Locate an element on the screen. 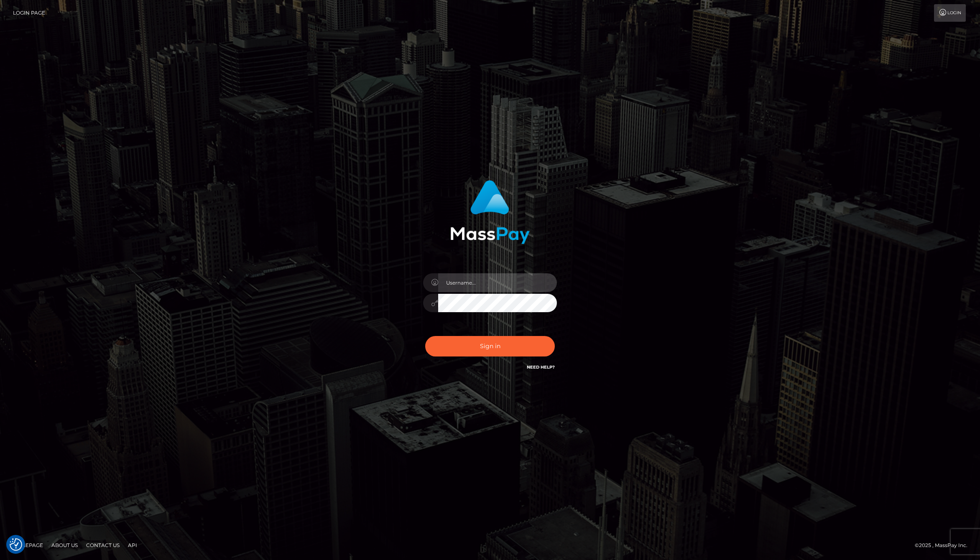 This screenshot has height=560, width=980. a: Contact Us is located at coordinates (103, 545).